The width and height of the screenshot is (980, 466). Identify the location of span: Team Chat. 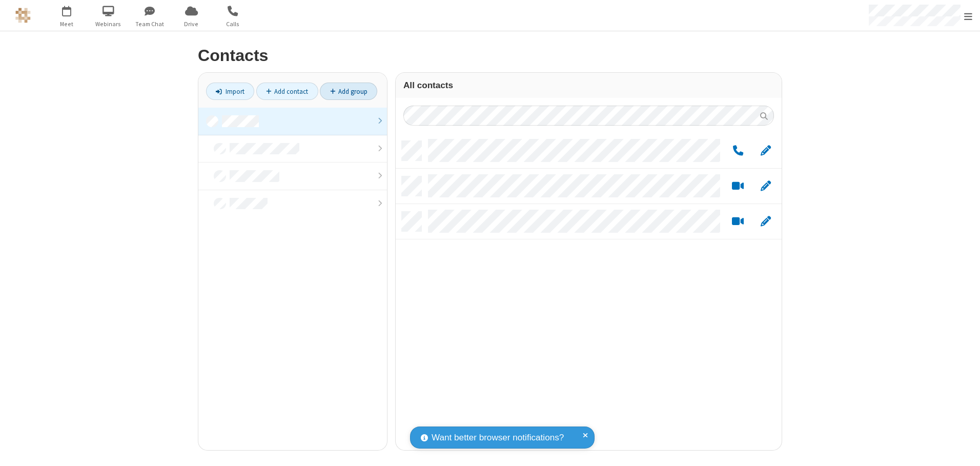
(150, 24).